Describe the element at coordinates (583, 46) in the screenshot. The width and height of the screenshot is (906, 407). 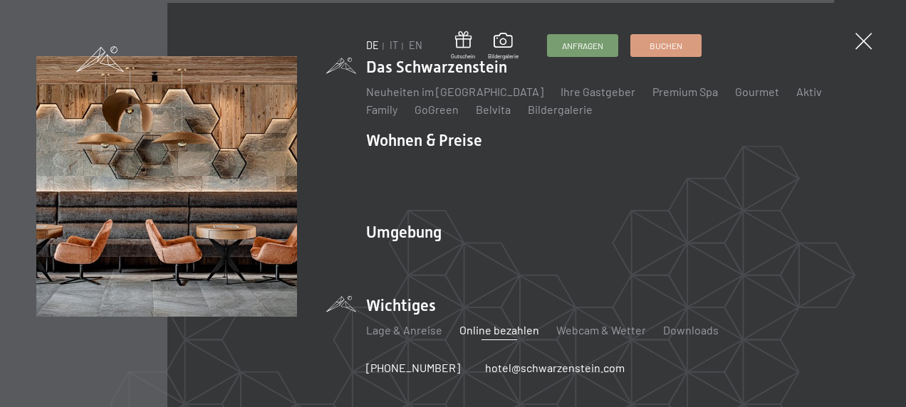
I see `span: Anfragen` at that location.